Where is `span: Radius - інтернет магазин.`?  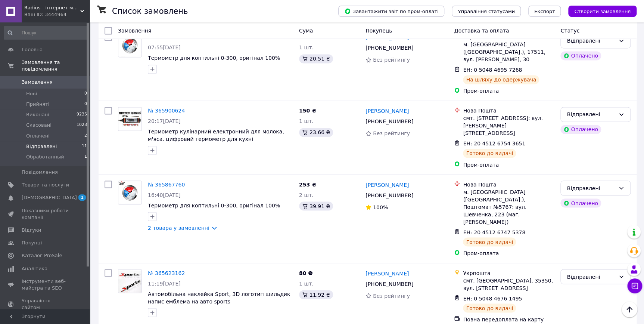 span: Radius - інтернет магазин. is located at coordinates (52, 8).